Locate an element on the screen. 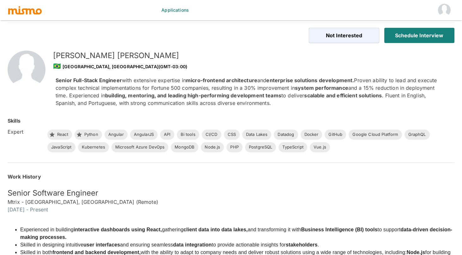 The width and height of the screenshot is (462, 255). button: Not Interested is located at coordinates (344, 35).